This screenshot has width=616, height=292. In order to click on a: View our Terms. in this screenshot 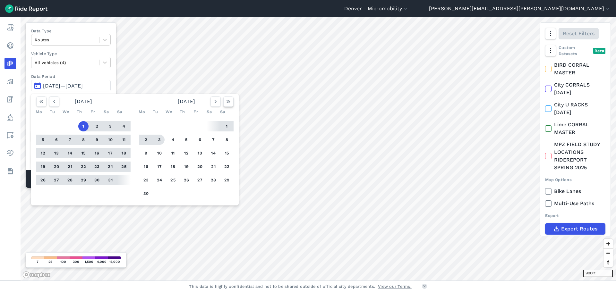, I will do `click(395, 287)`.